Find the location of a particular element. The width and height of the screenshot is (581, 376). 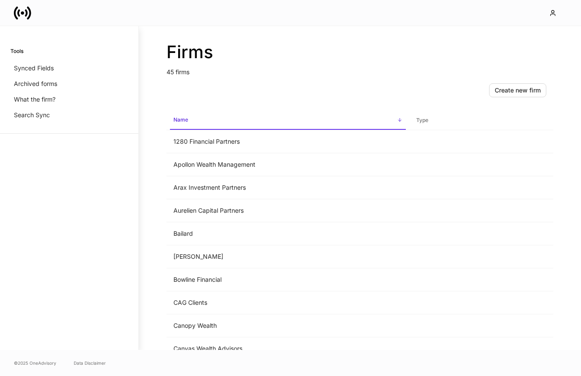

td: Aurelien Capital Partners is located at coordinates (288, 210).